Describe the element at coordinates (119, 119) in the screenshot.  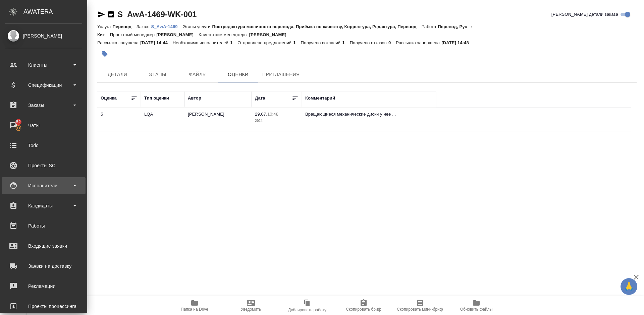
I see `td: 5` at that location.